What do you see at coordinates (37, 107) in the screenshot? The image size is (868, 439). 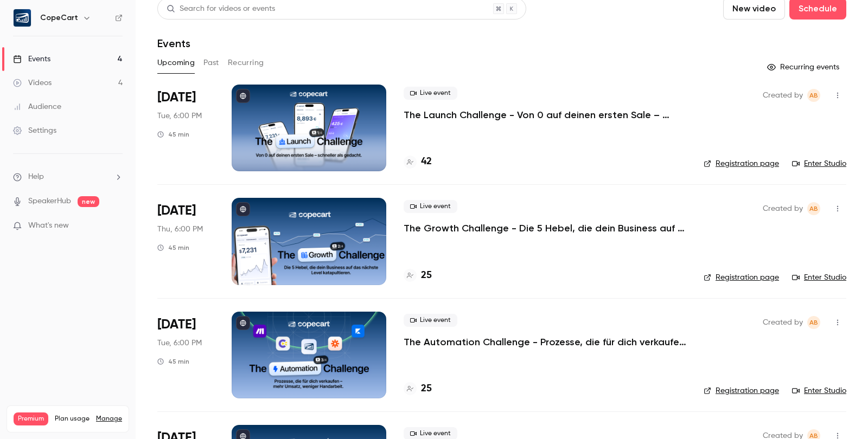 I see `div: Audience` at bounding box center [37, 107].